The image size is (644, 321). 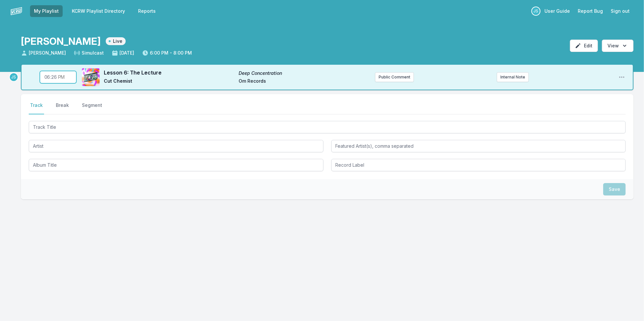 I want to click on span: Deep Concentration, so click(x=305, y=73).